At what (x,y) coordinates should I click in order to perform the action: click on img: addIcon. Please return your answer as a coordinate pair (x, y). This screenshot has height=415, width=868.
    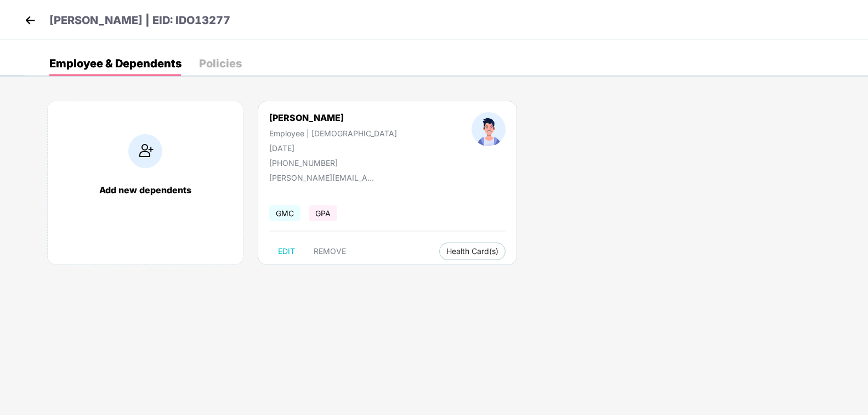
    Looking at the image, I should click on (146, 151).